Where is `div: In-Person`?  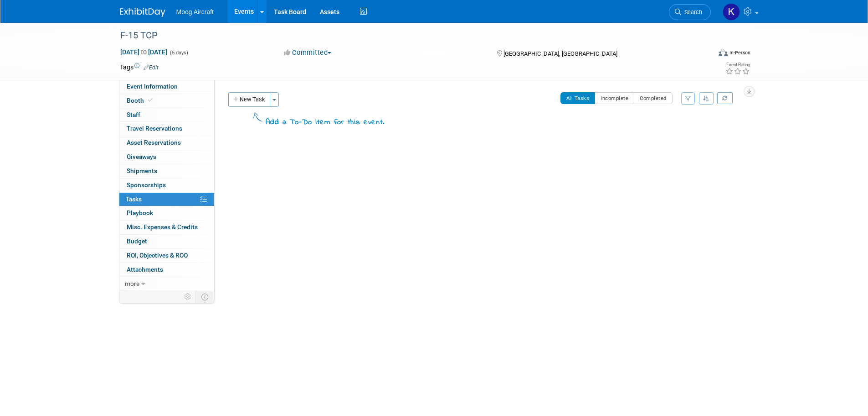 div: In-Person is located at coordinates (740, 52).